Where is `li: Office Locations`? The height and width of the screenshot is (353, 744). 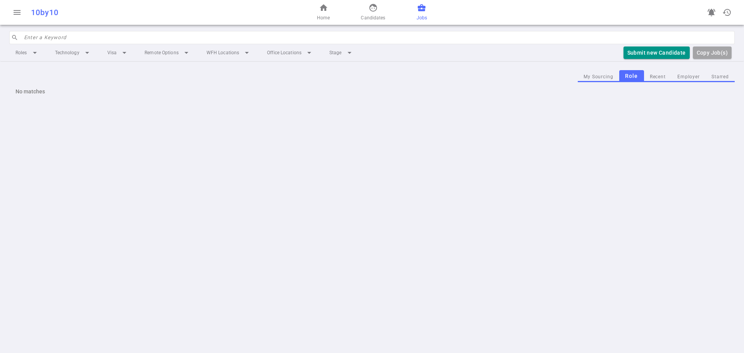 li: Office Locations is located at coordinates (290, 53).